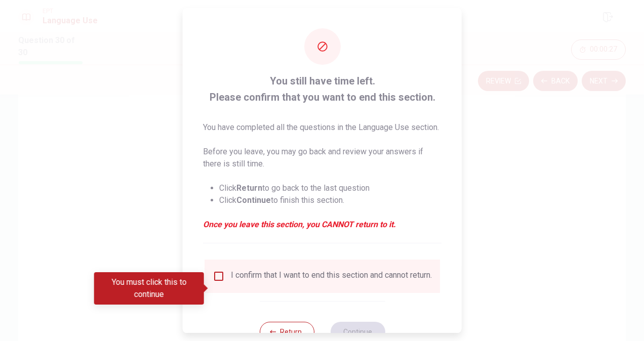  I want to click on div: I confirm that I want to end this section and cannot return., so click(331, 276).